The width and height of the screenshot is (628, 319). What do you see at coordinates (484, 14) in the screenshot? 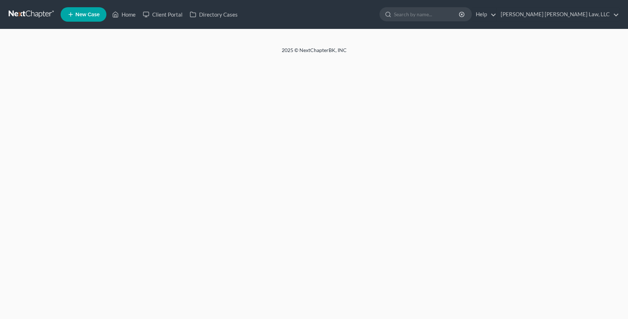
I see `a: Help` at bounding box center [484, 14].